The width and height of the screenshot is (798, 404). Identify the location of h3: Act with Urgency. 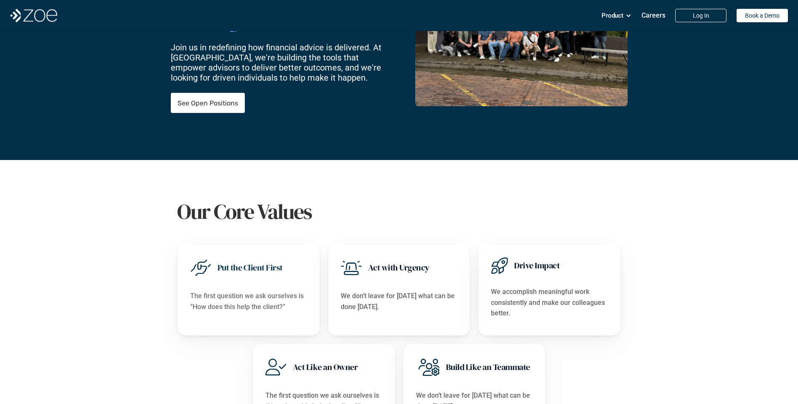
(399, 268).